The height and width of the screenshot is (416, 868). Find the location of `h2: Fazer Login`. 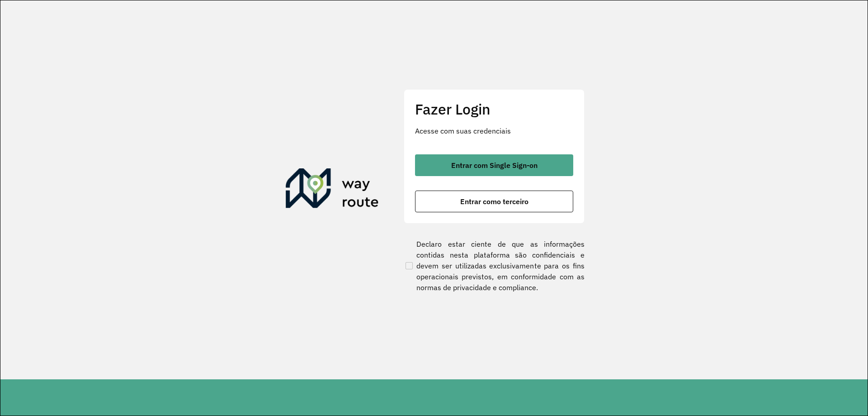

h2: Fazer Login is located at coordinates (494, 109).